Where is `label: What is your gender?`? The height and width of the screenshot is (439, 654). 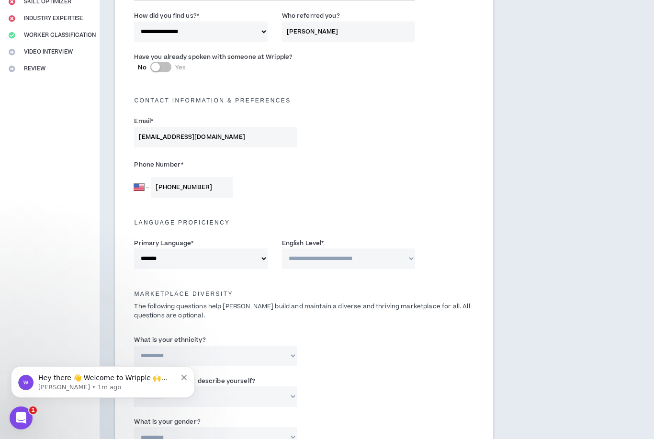
label: What is your gender? is located at coordinates (167, 422).